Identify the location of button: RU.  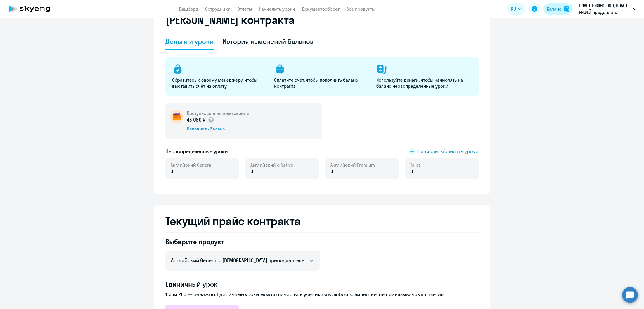
(516, 9).